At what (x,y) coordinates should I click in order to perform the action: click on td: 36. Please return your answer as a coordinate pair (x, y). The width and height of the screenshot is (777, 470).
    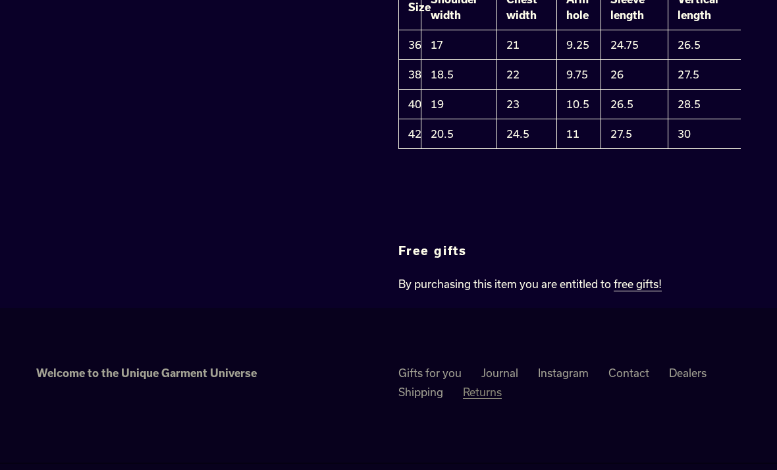
    Looking at the image, I should click on (410, 44).